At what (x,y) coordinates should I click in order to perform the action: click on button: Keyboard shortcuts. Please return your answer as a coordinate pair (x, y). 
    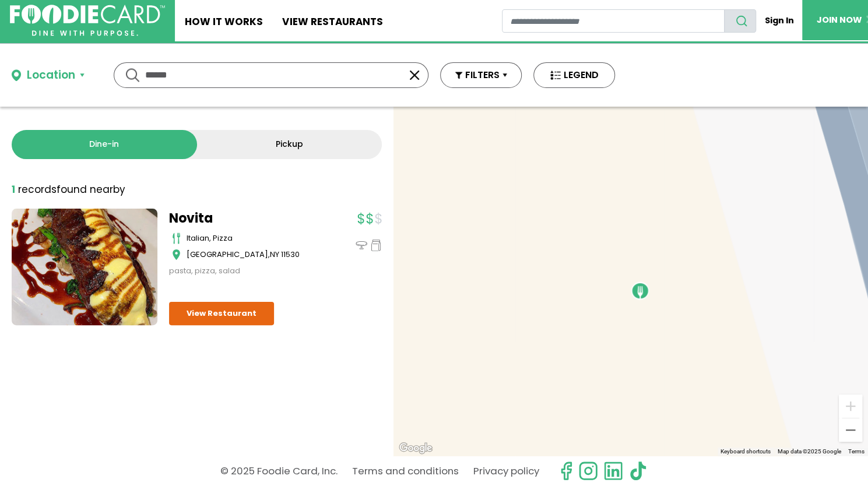
    Looking at the image, I should click on (746, 451).